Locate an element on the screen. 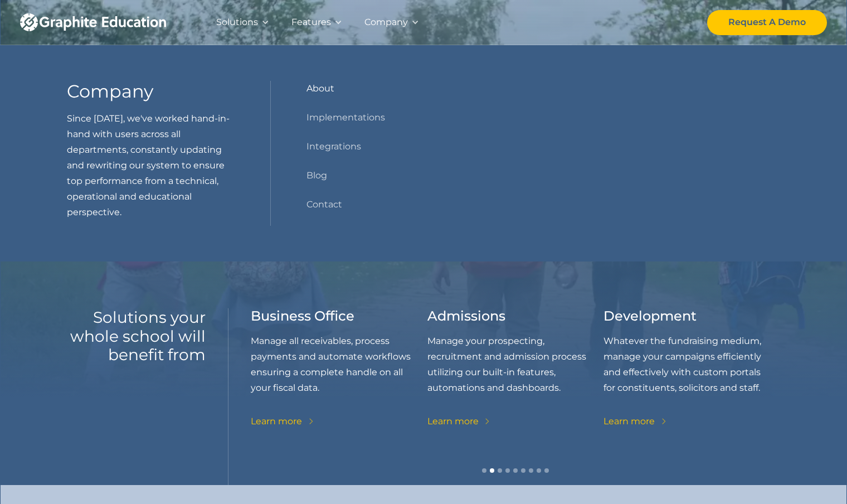 The image size is (847, 504). p: Whatever the fundraising medium, manage your campaigns efficiently and effectively with custom po... is located at coordinates (692, 364).